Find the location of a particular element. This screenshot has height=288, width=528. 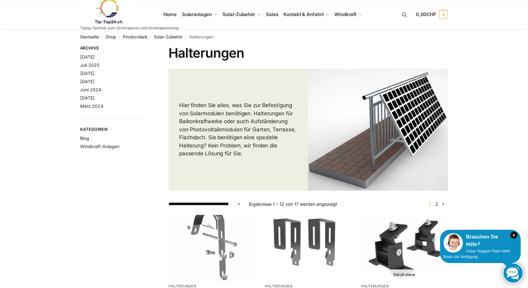

p: Hier finden Sie alles, was Sie zur Befestigung von Solarmodulen benötigen. Halterungen für Balkon... is located at coordinates (238, 129).